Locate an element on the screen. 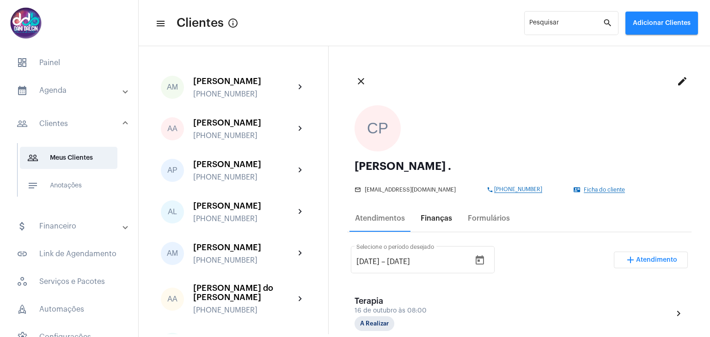  mat-icon: contact_mail is located at coordinates (577, 190).